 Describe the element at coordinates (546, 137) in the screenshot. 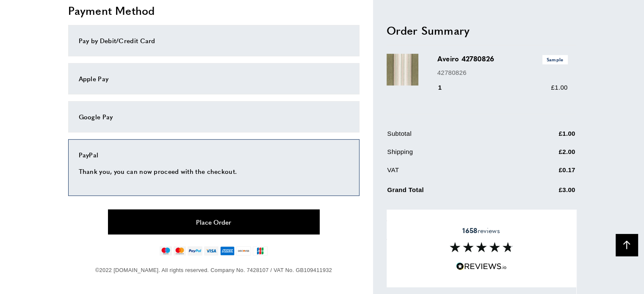

I see `td: £1.00` at that location.